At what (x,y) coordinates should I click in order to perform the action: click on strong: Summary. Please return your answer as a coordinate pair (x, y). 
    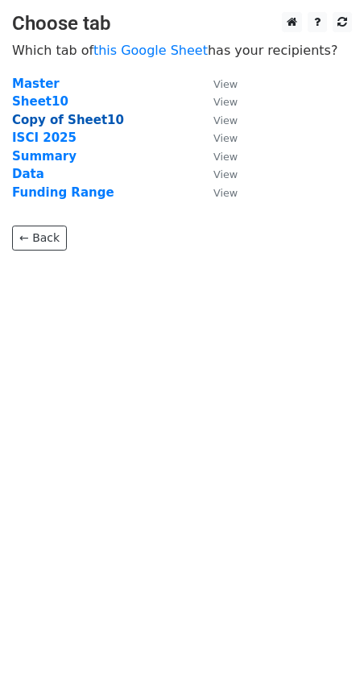
    Looking at the image, I should click on (44, 156).